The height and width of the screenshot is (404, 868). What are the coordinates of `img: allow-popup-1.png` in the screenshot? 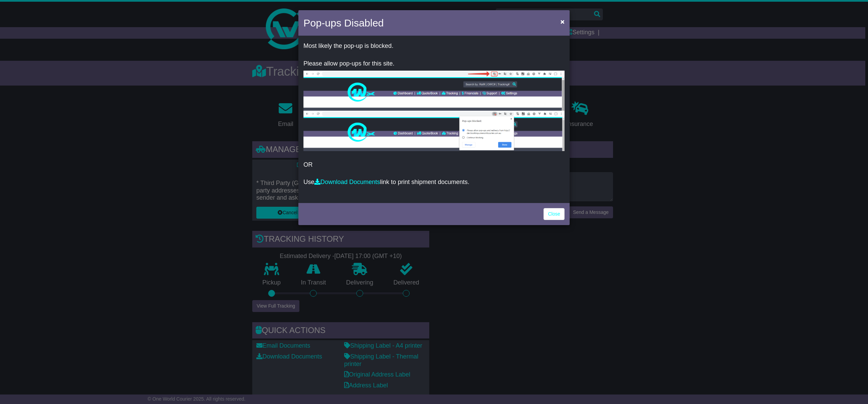 It's located at (434, 91).